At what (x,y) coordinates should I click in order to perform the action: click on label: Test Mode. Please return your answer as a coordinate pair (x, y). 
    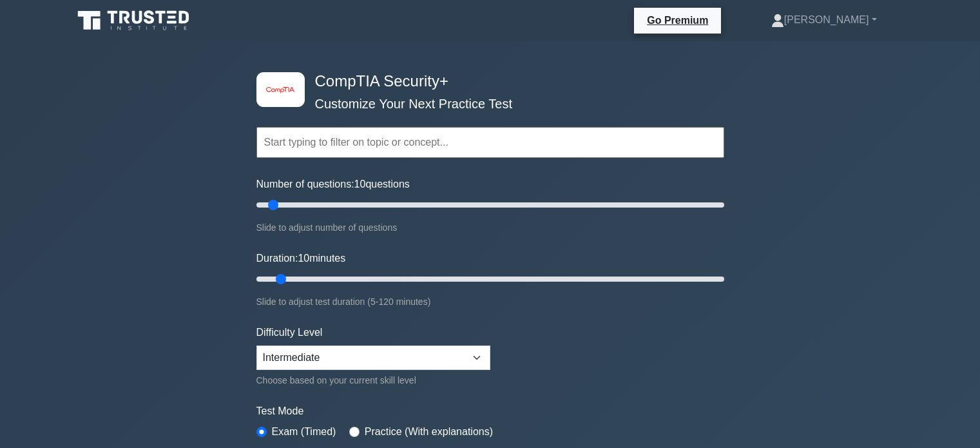
    Looking at the image, I should click on (490, 411).